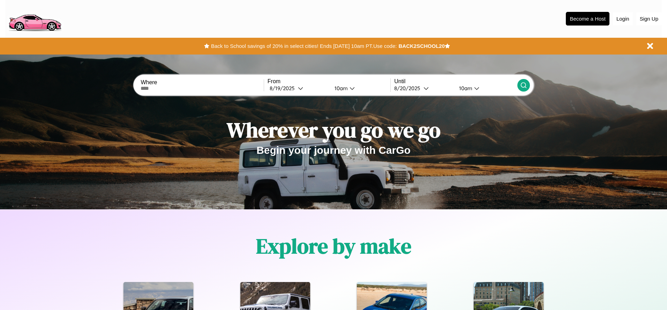 The image size is (667, 310). What do you see at coordinates (35, 18) in the screenshot?
I see `img: logo` at bounding box center [35, 18].